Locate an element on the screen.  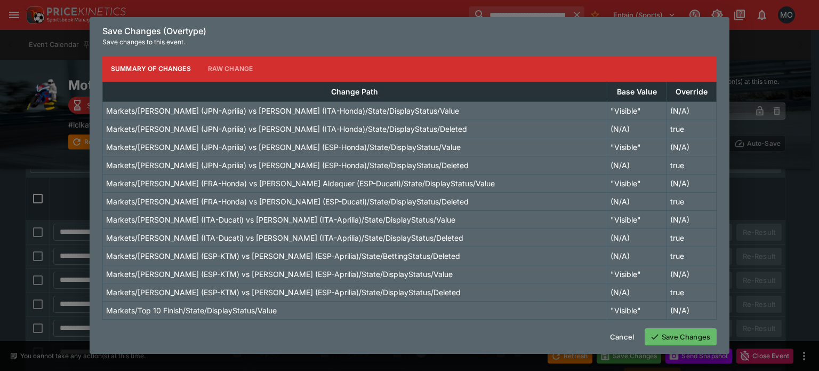
p: Save changes to this event. is located at coordinates (410, 42).